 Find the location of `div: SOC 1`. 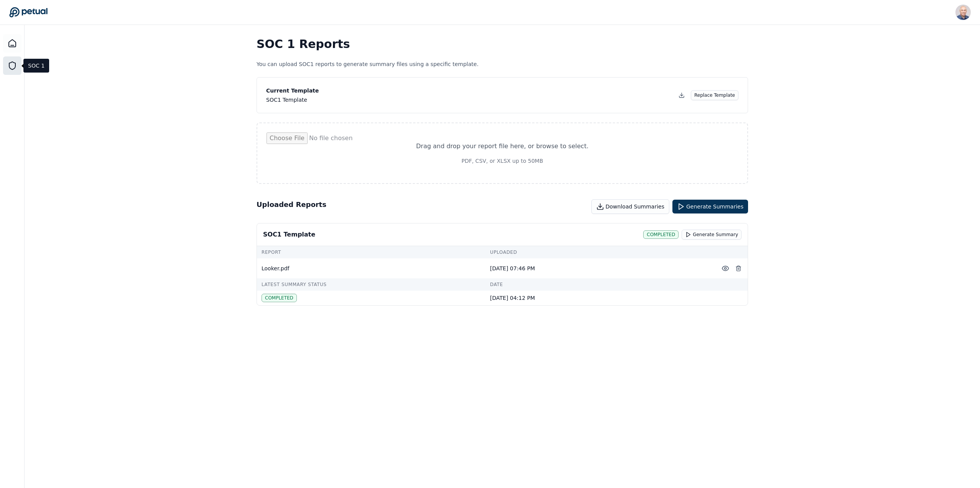

div: SOC 1 is located at coordinates (36, 66).